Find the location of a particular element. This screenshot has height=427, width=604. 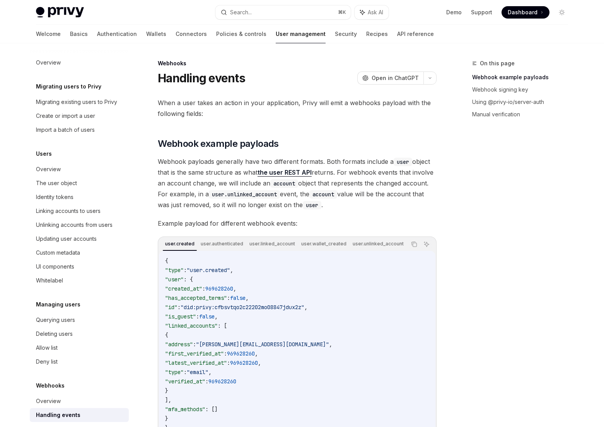

a: Handling events is located at coordinates (79, 415).